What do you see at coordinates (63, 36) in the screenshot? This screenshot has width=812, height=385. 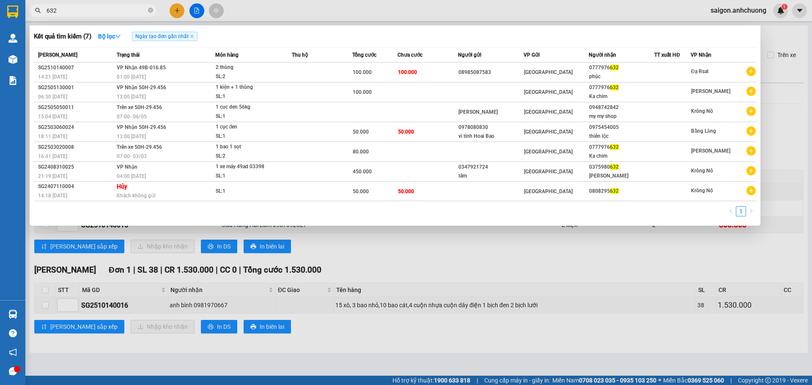 I see `h3: Kết quả tìm kiếm ( 7 )` at bounding box center [63, 36].